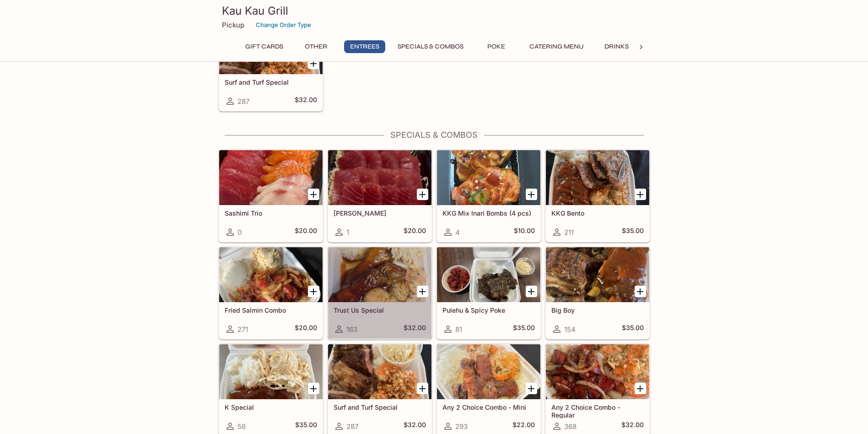 Image resolution: width=868 pixels, height=434 pixels. What do you see at coordinates (489, 274) in the screenshot?
I see `div: Pulehu & Spicy Poke` at bounding box center [489, 274].